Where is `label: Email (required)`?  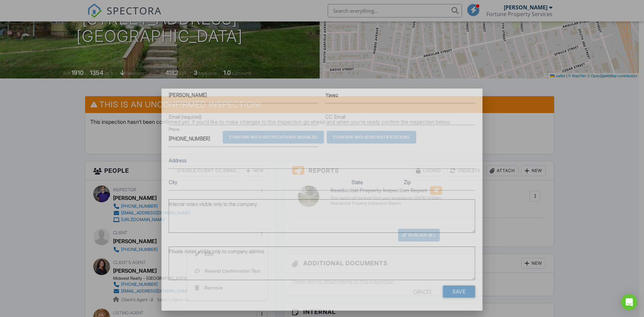
label: Email (required) is located at coordinates (185, 117).